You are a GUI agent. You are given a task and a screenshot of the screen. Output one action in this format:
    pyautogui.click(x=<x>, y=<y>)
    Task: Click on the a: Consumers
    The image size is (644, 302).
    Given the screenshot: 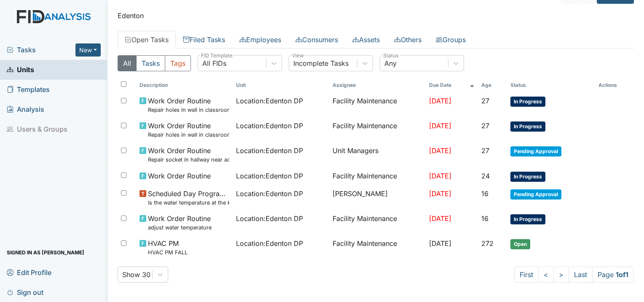 What is the action you would take?
    pyautogui.click(x=317, y=40)
    